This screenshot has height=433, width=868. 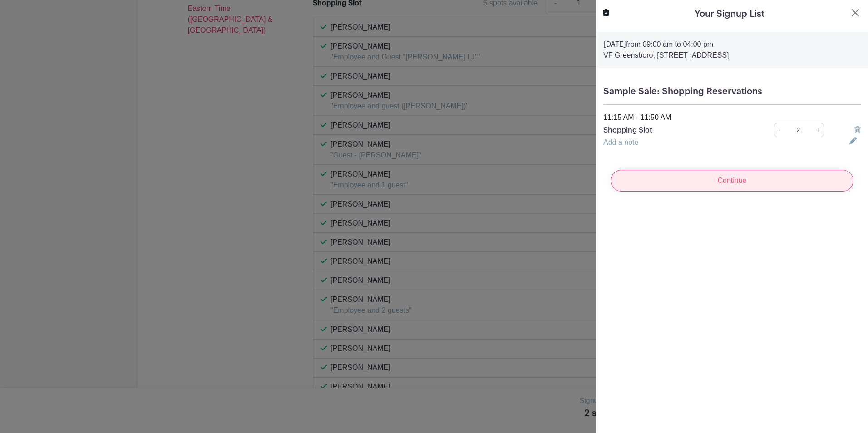 I want to click on button: Close, so click(x=855, y=13).